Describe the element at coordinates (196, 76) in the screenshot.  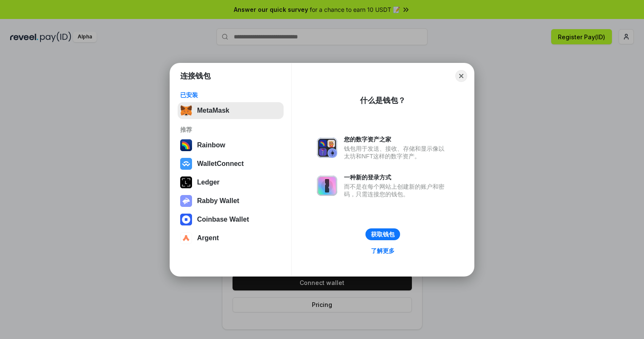
I see `h1: 连接钱包` at that location.